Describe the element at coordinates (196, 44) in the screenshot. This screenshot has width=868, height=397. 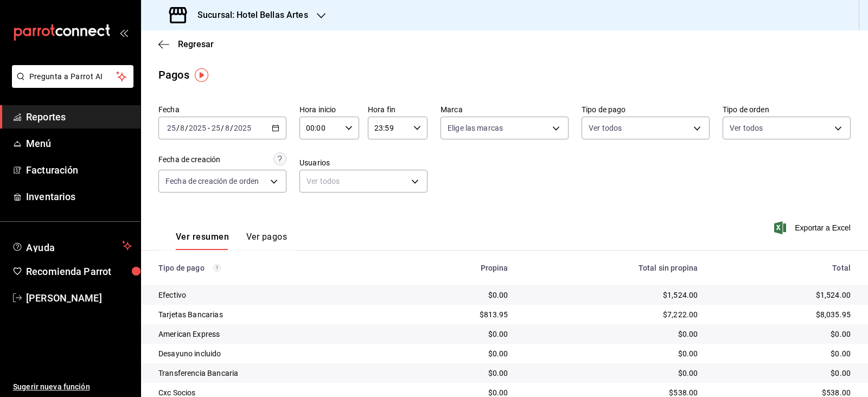
I see `span: Regresar` at that location.